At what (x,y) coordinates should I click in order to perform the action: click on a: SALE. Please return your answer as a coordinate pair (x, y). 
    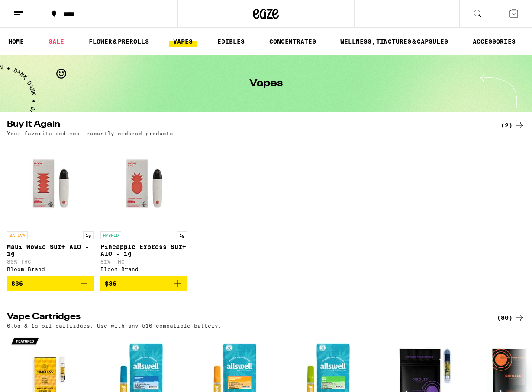
    Looking at the image, I should click on (56, 42).